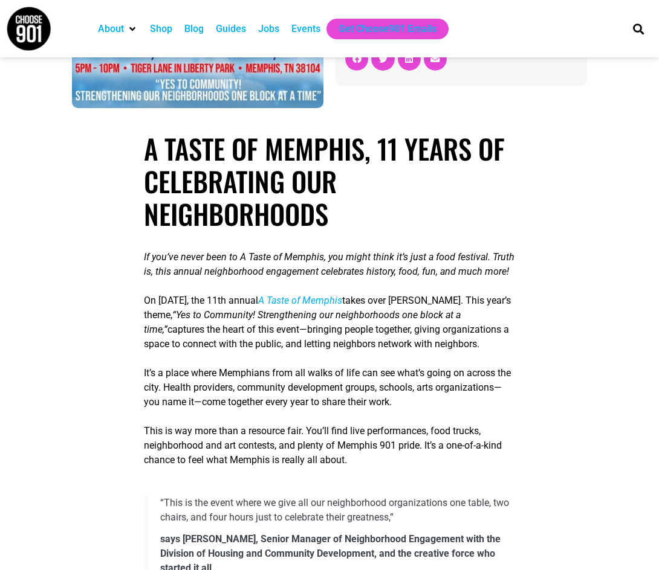 This screenshot has width=659, height=570. I want to click on div: Blog, so click(194, 29).